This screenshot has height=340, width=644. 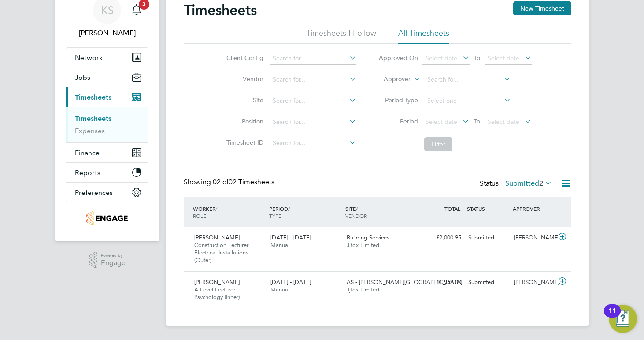 I want to click on span: 02 of, so click(x=221, y=182).